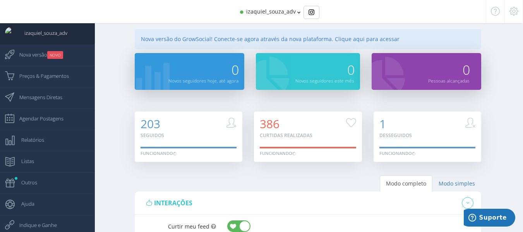 This screenshot has width=523, height=232. What do you see at coordinates (37, 97) in the screenshot?
I see `span: Mensagens Diretas` at bounding box center [37, 97].